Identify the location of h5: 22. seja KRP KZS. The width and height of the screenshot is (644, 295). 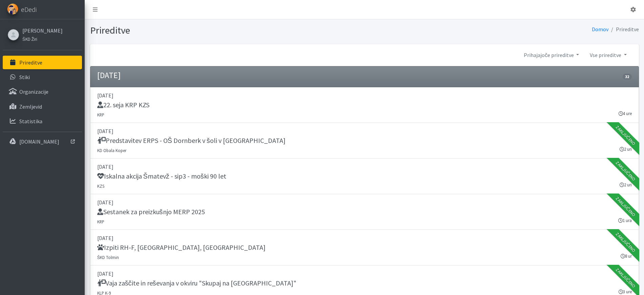
(123, 105).